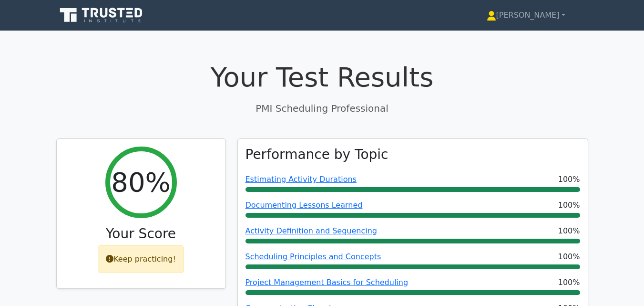 The height and width of the screenshot is (306, 644). What do you see at coordinates (141, 182) in the screenshot?
I see `h2: 80%` at bounding box center [141, 182].